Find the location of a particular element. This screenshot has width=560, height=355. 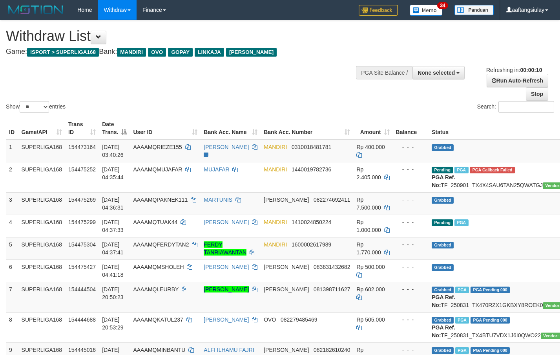

span: Rp 505.000 is located at coordinates (371, 319).